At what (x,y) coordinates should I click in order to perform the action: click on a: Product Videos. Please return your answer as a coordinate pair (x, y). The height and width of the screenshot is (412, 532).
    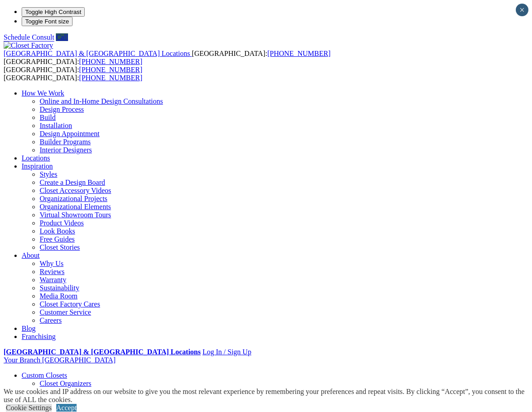
    Looking at the image, I should click on (62, 223).